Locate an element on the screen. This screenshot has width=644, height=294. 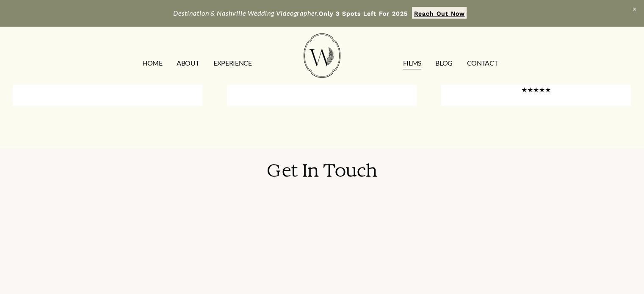
img: Wild Fern Weddings is located at coordinates (322, 55).